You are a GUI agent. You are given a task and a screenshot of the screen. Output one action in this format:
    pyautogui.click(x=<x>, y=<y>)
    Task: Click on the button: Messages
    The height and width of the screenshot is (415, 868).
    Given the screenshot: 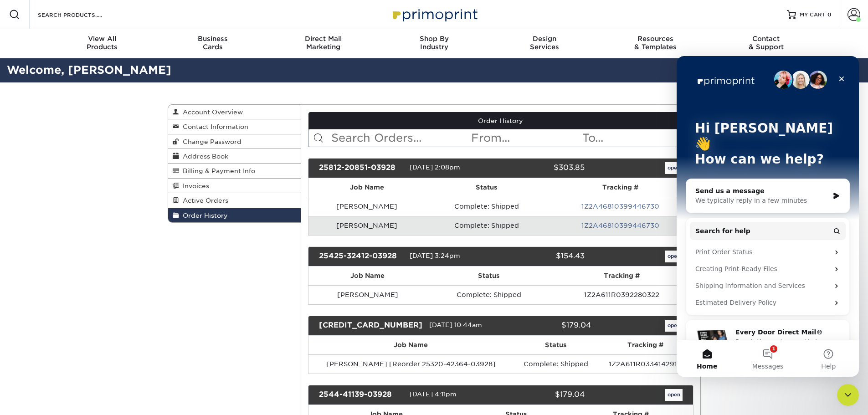 What is the action you would take?
    pyautogui.click(x=91, y=303)
    